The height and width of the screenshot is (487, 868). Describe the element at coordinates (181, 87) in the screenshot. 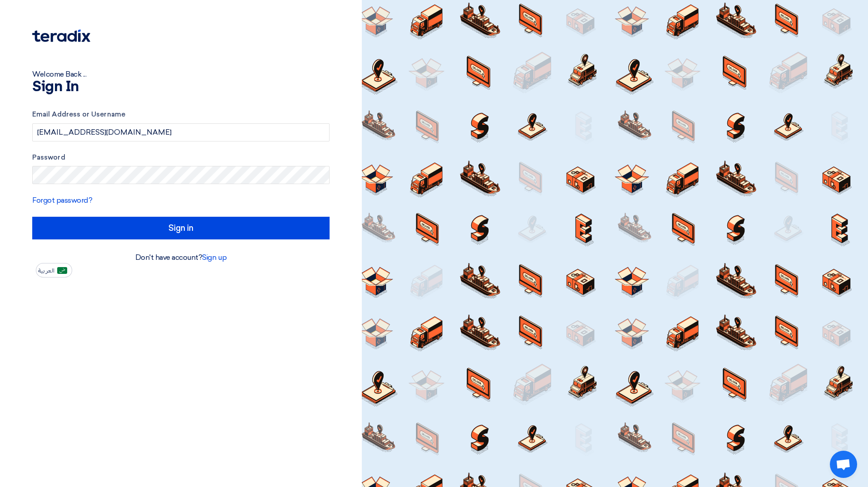

I see `h1: Sign In` at that location.